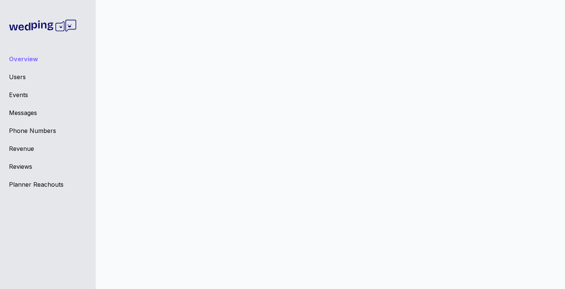 This screenshot has width=565, height=289. What do you see at coordinates (48, 185) in the screenshot?
I see `div: Planner Reachouts` at bounding box center [48, 185].